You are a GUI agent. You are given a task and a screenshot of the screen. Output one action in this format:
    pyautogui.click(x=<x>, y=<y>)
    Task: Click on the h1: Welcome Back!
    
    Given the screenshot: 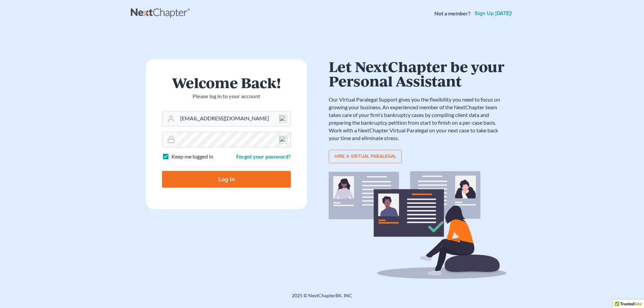 What is the action you would take?
    pyautogui.click(x=227, y=83)
    